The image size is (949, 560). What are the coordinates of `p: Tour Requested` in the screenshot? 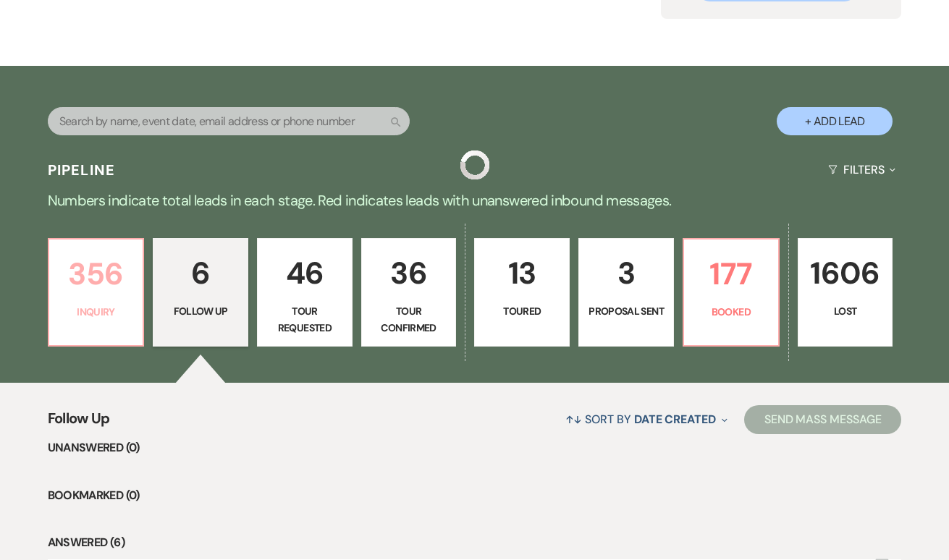 It's located at (304, 319).